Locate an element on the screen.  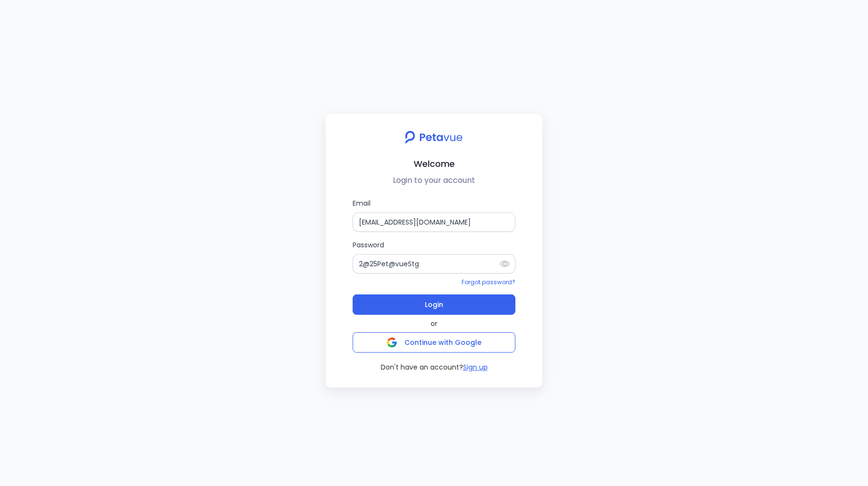
img: petavue logo is located at coordinates (434, 137).